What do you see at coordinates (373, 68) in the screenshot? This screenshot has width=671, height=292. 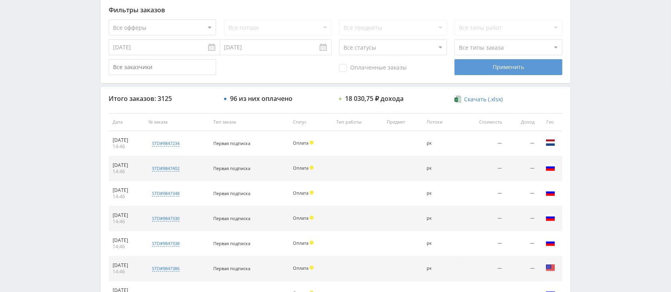 I see `span: Оплаченные заказы` at bounding box center [373, 68].